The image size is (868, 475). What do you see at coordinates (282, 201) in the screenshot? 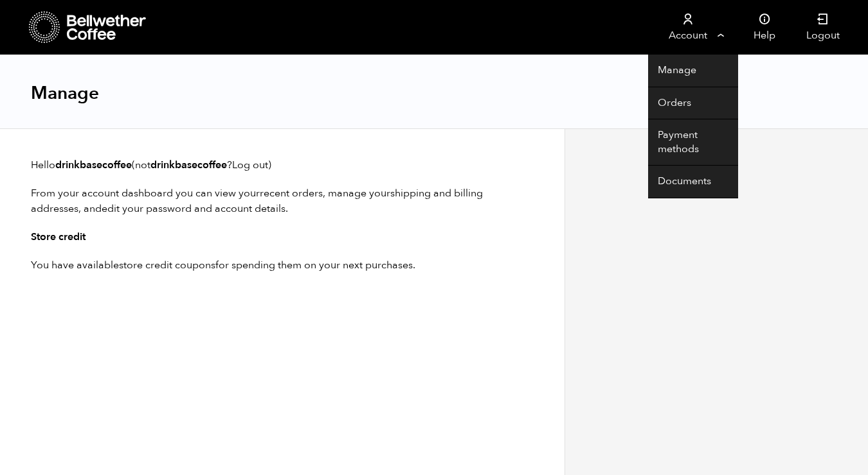
I see `p: From your account dashboard you can view your , manage your , and .` at bounding box center [282, 201].